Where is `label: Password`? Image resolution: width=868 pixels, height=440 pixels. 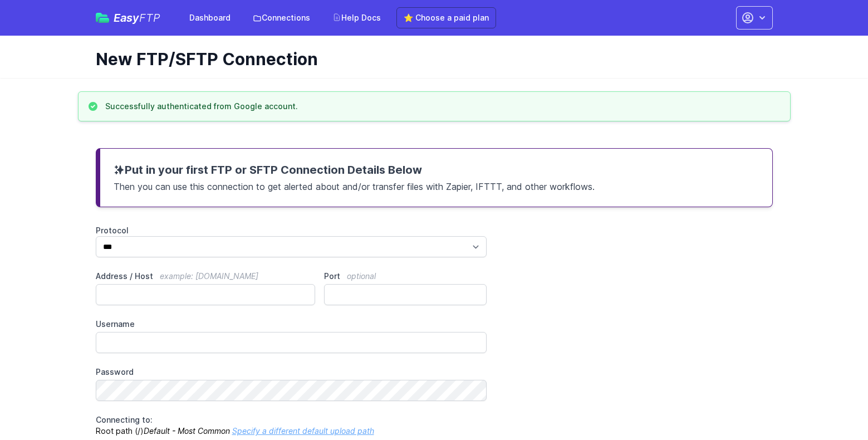
label: Password is located at coordinates (291, 372).